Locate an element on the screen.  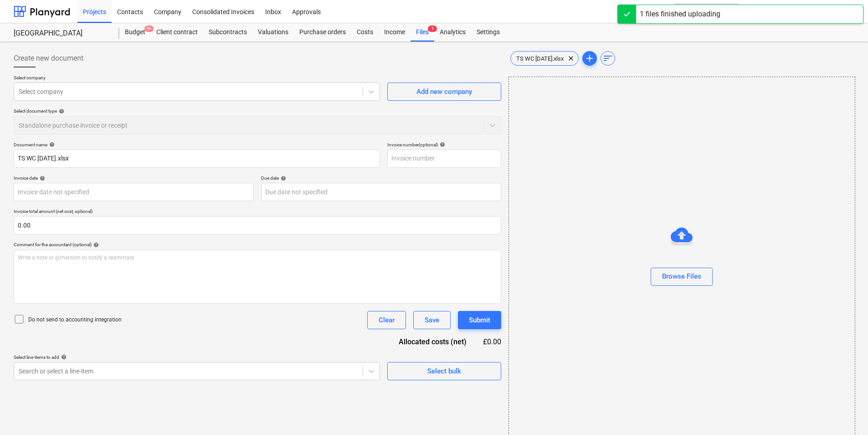
div: Invoice date is located at coordinates (133, 178).